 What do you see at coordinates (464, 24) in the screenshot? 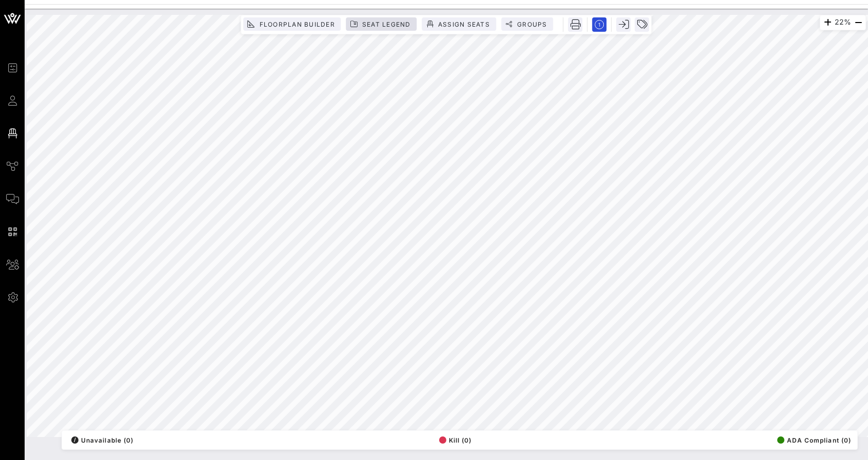
I see `span: Assign Seats` at bounding box center [464, 24].